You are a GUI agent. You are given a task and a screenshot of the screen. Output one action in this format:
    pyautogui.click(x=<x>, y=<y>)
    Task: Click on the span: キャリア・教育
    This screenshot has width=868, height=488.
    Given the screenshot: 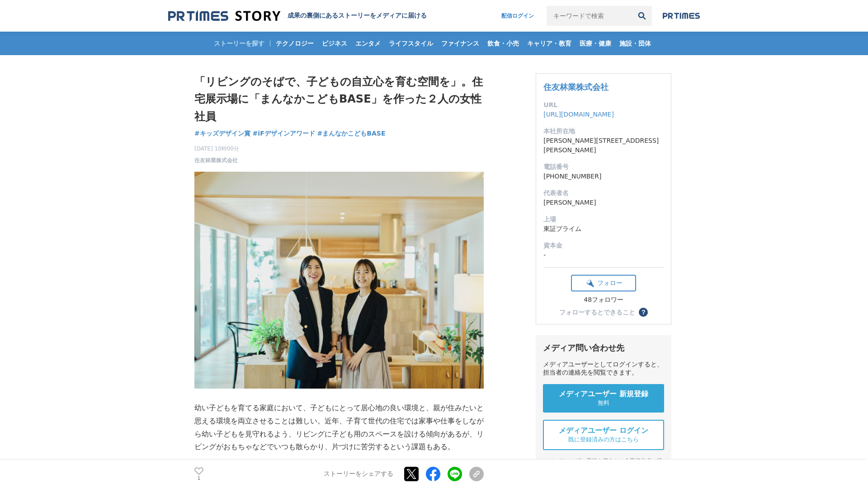 What is the action you would take?
    pyautogui.click(x=549, y=43)
    